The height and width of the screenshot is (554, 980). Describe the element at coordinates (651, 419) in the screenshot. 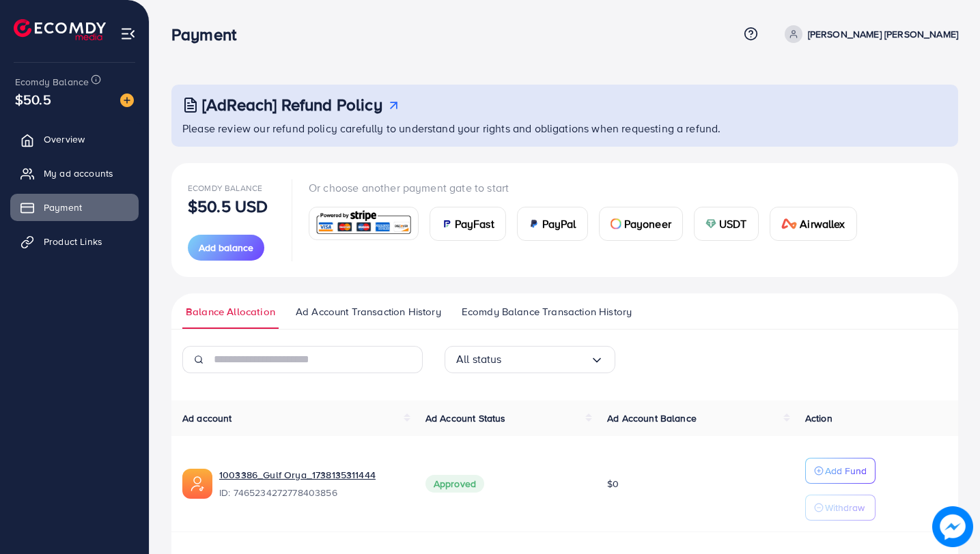

I see `span: Ad Account Balance` at that location.